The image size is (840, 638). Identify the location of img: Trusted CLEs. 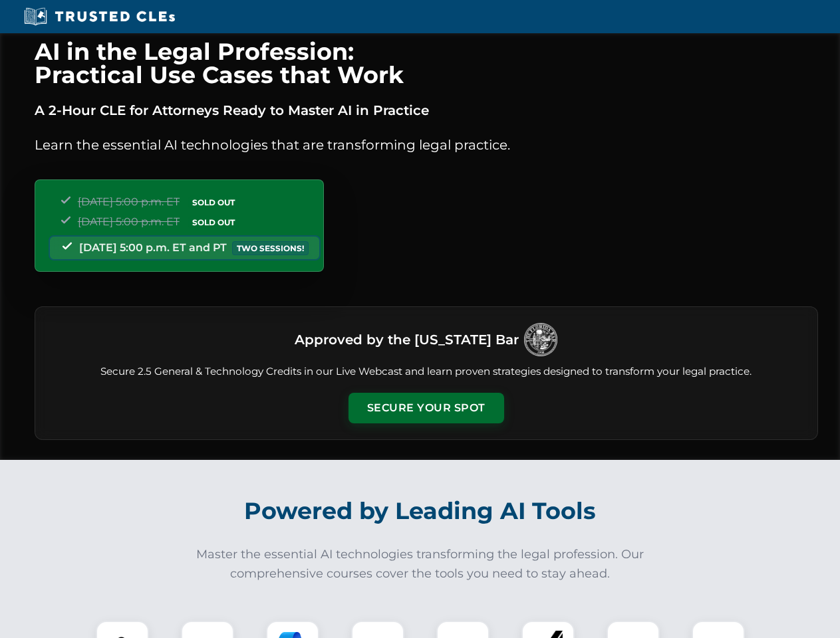
(99, 17).